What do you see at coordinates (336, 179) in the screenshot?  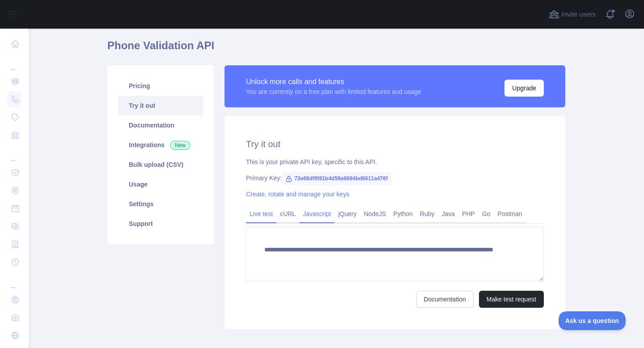 I see `span: 73e68dff091b4d59a6694bd6611a476f` at bounding box center [336, 179].